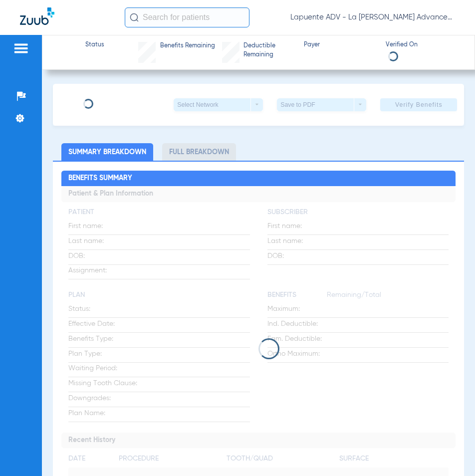  What do you see at coordinates (95, 46) in the screenshot?
I see `span: Status` at bounding box center [95, 46].